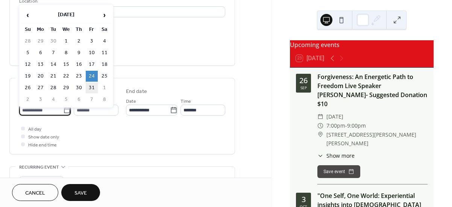 The width and height of the screenshot is (452, 207). What do you see at coordinates (131, 101) in the screenshot?
I see `span: Date` at bounding box center [131, 101].